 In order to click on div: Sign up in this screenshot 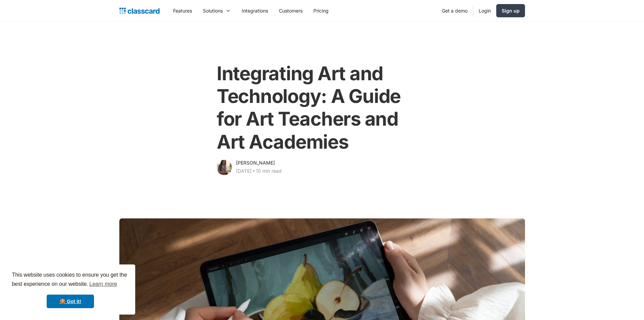, I will do `click(510, 10)`.